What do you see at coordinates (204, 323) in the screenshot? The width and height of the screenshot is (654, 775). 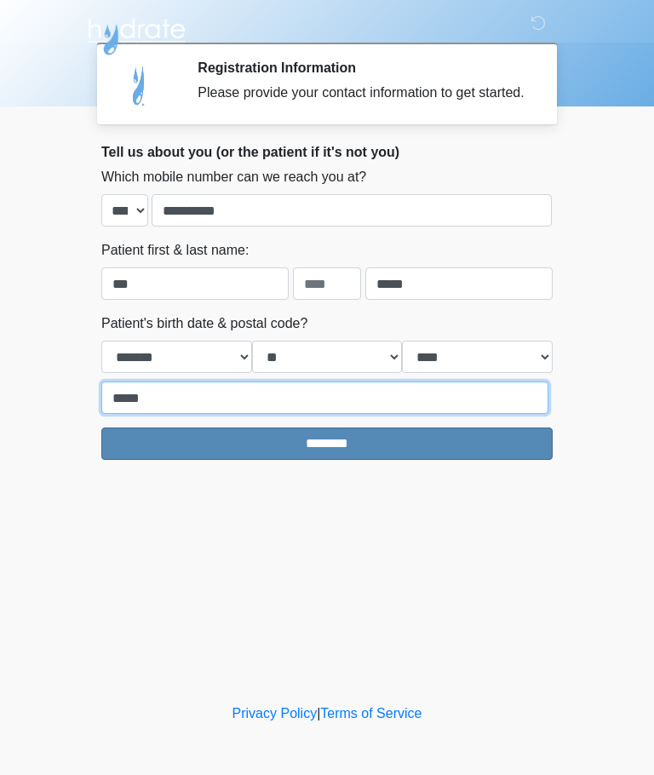 I see `label: Patient's birth date & postal code?` at bounding box center [204, 323].